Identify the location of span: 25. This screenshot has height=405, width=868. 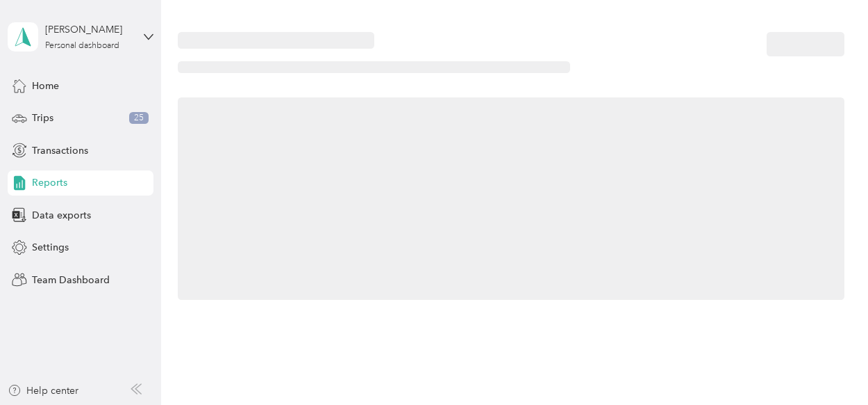
(139, 118).